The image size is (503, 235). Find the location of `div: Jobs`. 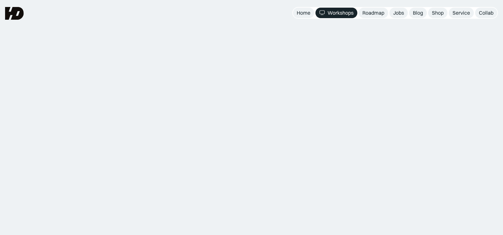

div: Jobs is located at coordinates (399, 13).